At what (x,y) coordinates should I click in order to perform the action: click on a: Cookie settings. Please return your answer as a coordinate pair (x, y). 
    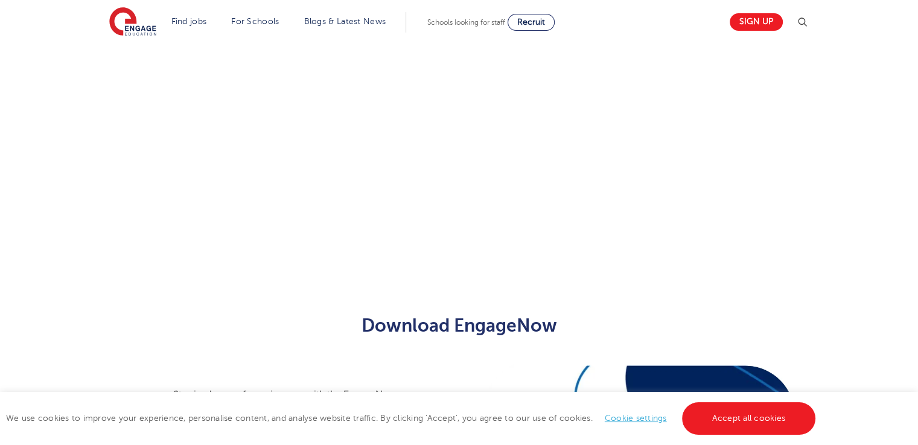
    Looking at the image, I should click on (635, 418).